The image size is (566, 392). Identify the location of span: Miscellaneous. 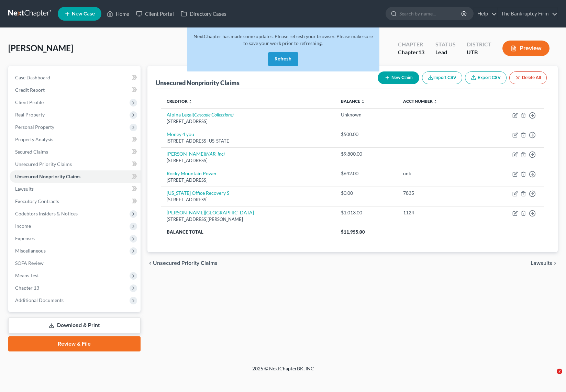
(31, 250).